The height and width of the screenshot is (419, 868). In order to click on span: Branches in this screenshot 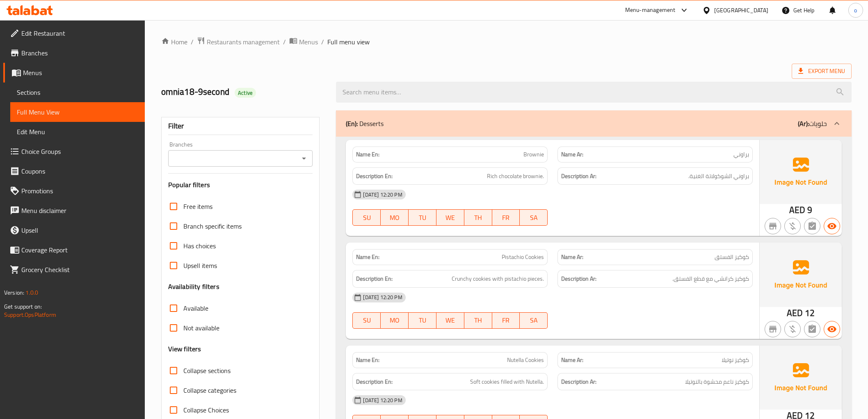, I will do `click(80, 53)`.